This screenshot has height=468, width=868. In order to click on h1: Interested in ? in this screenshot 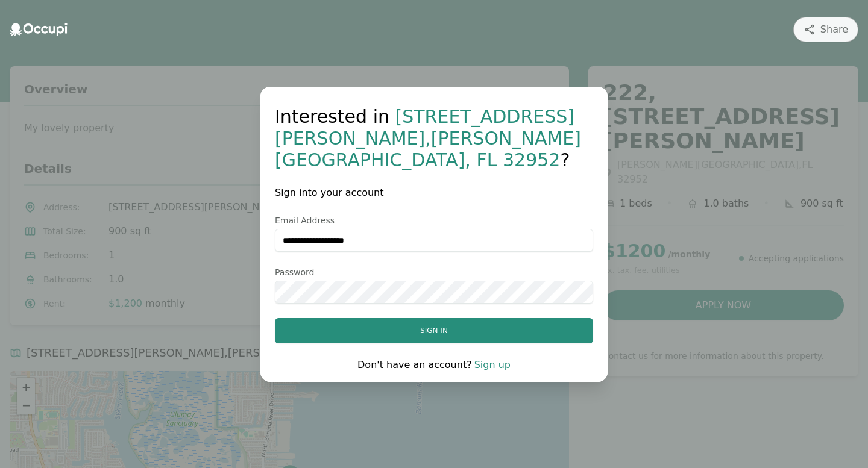, I will do `click(434, 138)`.